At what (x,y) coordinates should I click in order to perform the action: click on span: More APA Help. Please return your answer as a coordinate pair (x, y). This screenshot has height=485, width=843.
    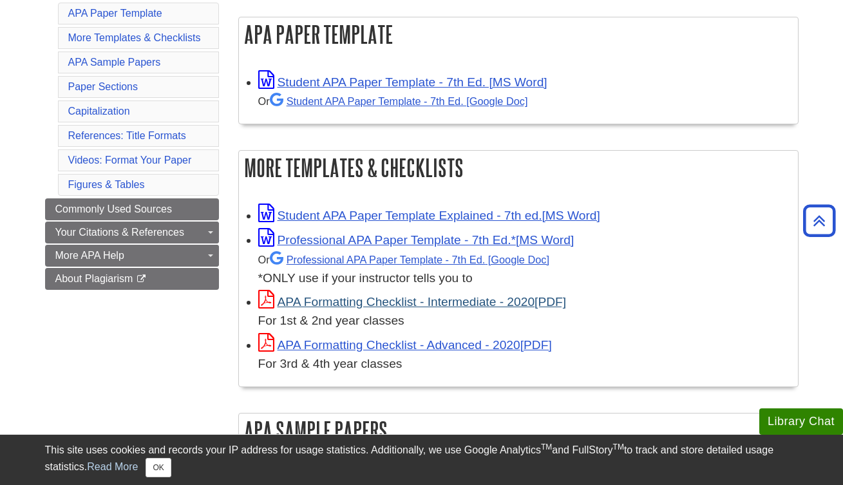
    Looking at the image, I should click on (90, 255).